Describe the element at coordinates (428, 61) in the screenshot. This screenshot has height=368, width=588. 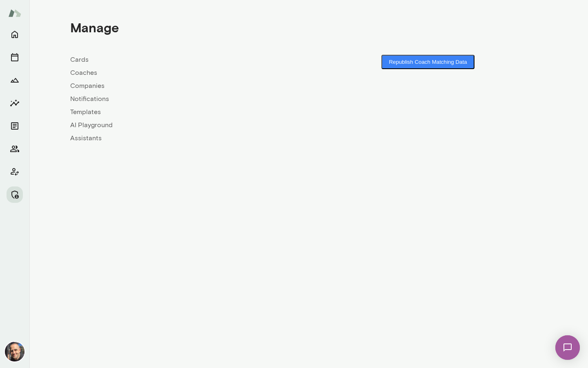
I see `button: Republish Coach Matching Data` at that location.